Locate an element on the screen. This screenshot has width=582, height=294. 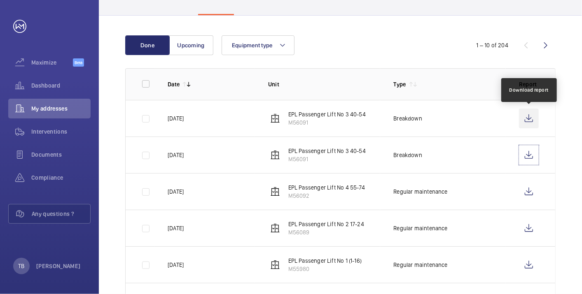
p: M56089 is located at coordinates (326, 233).